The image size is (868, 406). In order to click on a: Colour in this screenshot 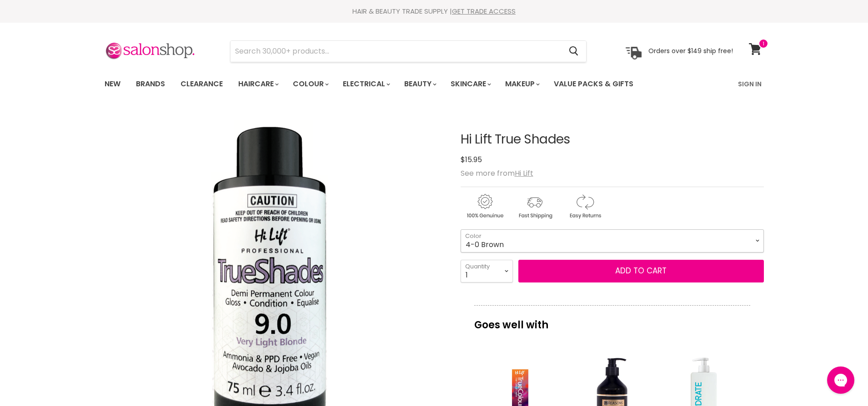, I will do `click(310, 84)`.